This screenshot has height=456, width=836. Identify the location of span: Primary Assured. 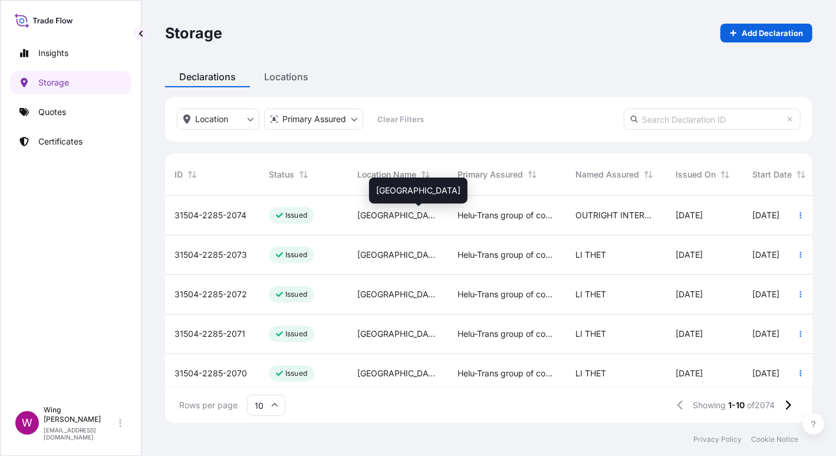
(490, 175).